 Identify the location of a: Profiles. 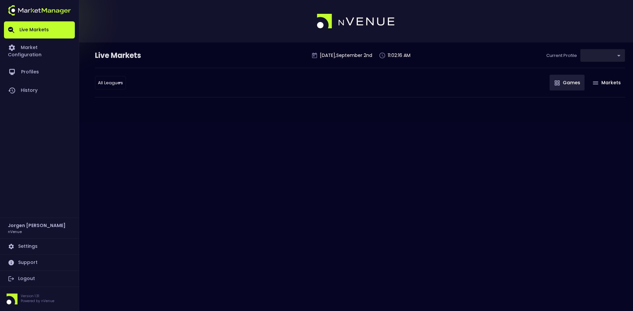
(39, 72).